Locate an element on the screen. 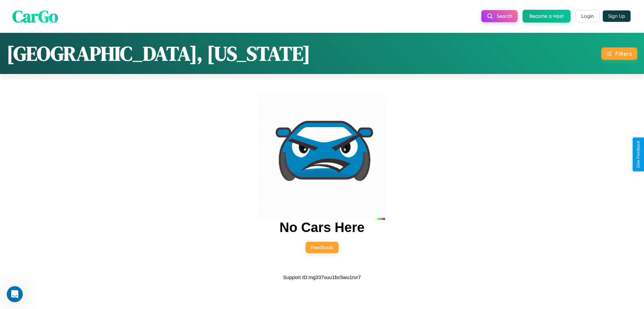 This screenshot has height=309, width=644. button: Login is located at coordinates (588, 16).